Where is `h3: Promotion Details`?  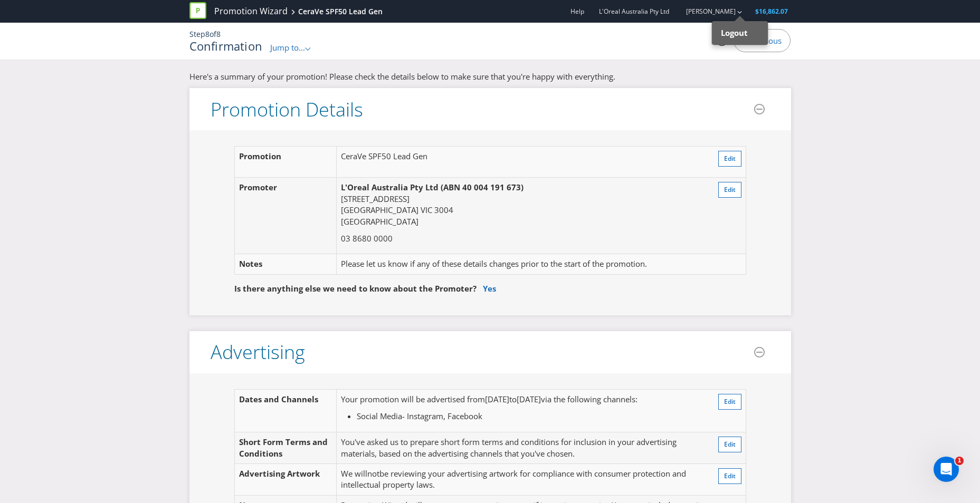 h3: Promotion Details is located at coordinates (286, 110).